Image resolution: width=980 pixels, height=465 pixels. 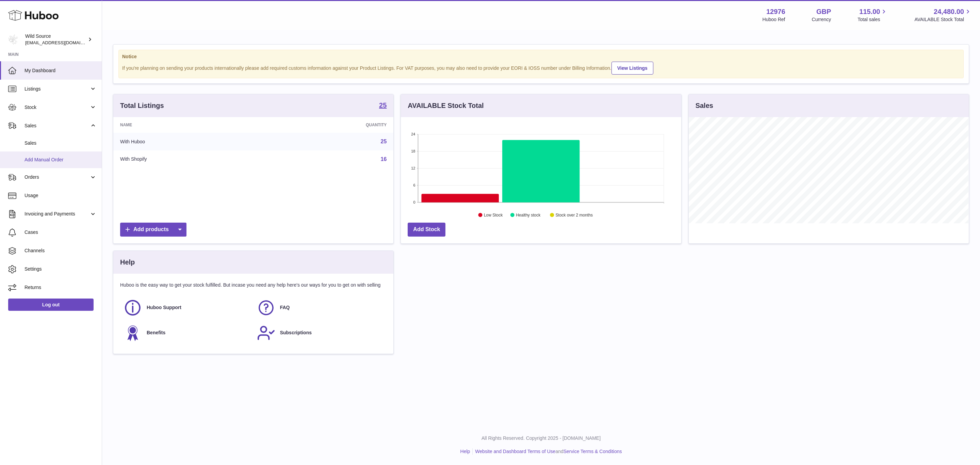 I want to click on h3: Help, so click(x=127, y=262).